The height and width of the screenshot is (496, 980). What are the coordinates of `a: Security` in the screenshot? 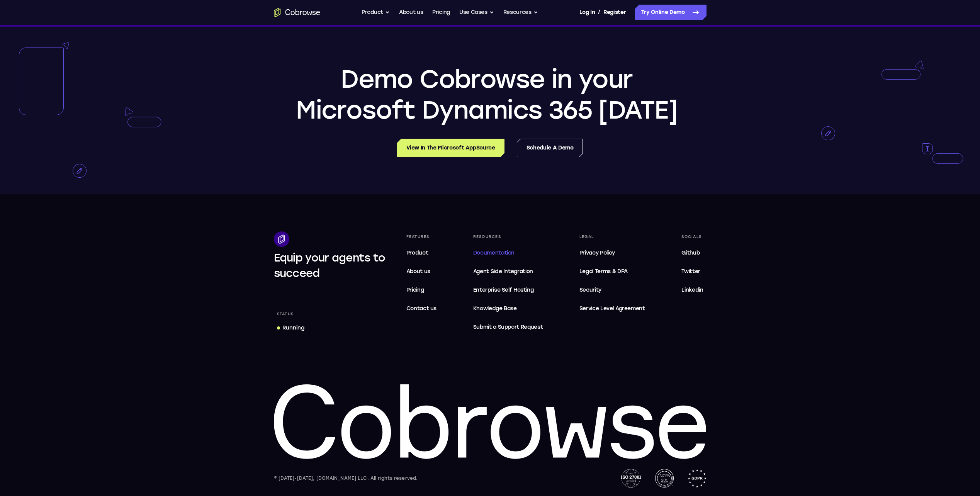 It's located at (612, 290).